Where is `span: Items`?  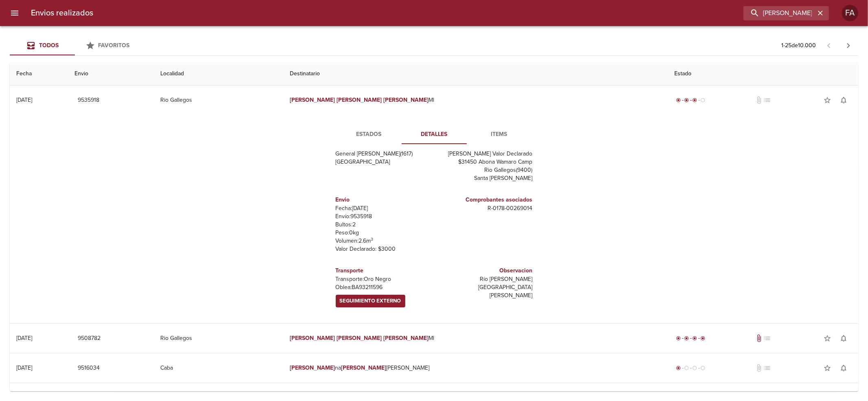
span: Items is located at coordinates (499, 134).